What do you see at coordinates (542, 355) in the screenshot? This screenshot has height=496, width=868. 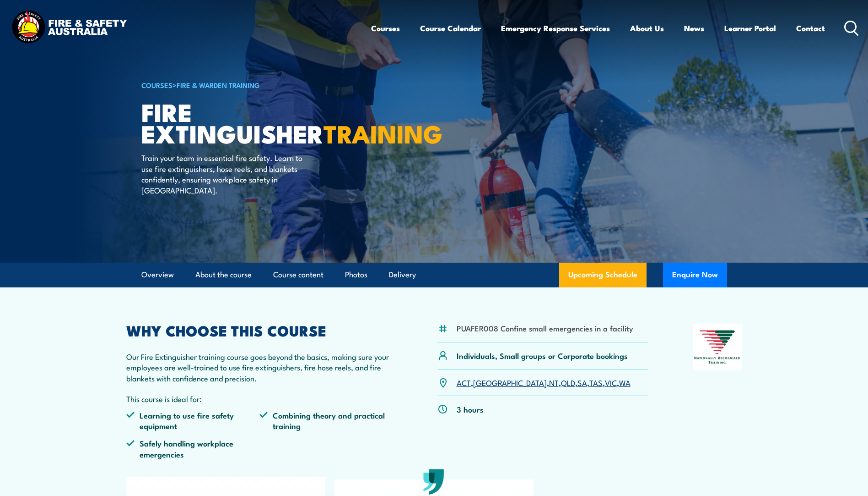 I see `p: Individuals, Small groups or Corporate bookings` at bounding box center [542, 355].